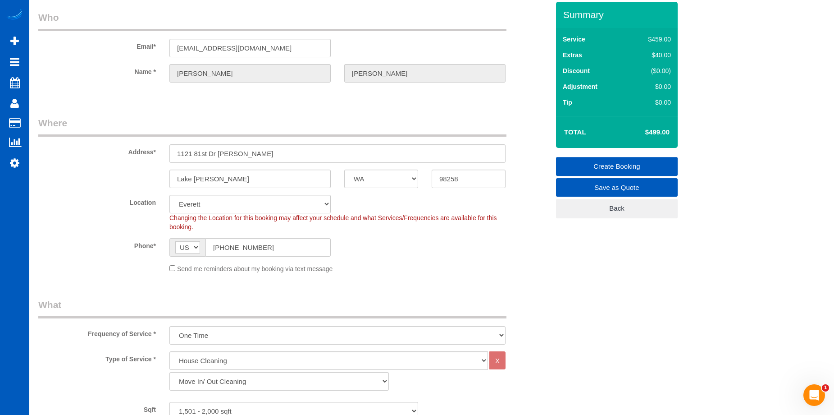  I want to click on h3: Summary, so click(618, 14).